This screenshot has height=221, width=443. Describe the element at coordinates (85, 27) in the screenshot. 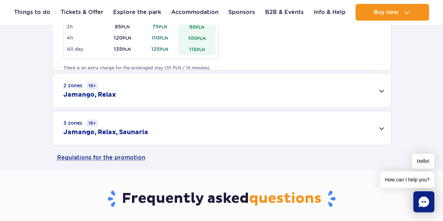

I see `td: 2h` at that location.